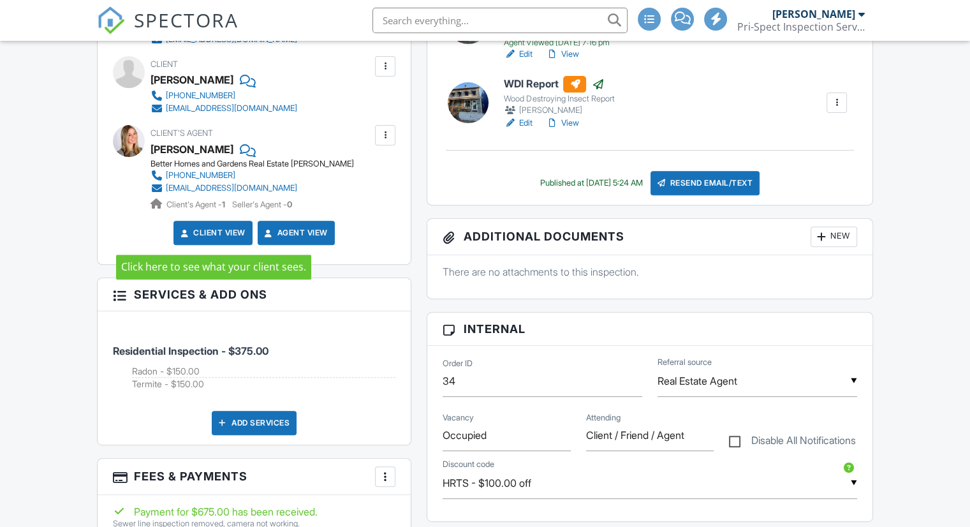  I want to click on label: Vacancy, so click(458, 418).